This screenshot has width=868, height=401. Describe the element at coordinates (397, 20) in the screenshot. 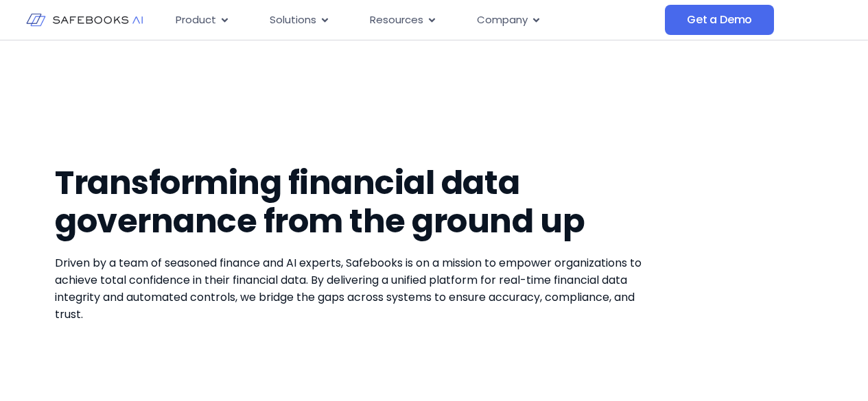

I see `span: Resources` at that location.